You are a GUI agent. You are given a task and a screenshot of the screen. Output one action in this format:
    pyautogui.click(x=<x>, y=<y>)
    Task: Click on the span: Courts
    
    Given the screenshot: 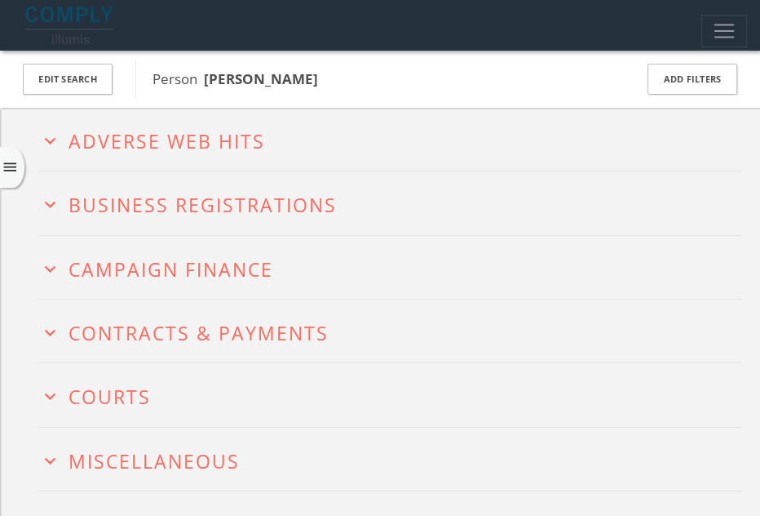 What is the action you would take?
    pyautogui.click(x=109, y=396)
    